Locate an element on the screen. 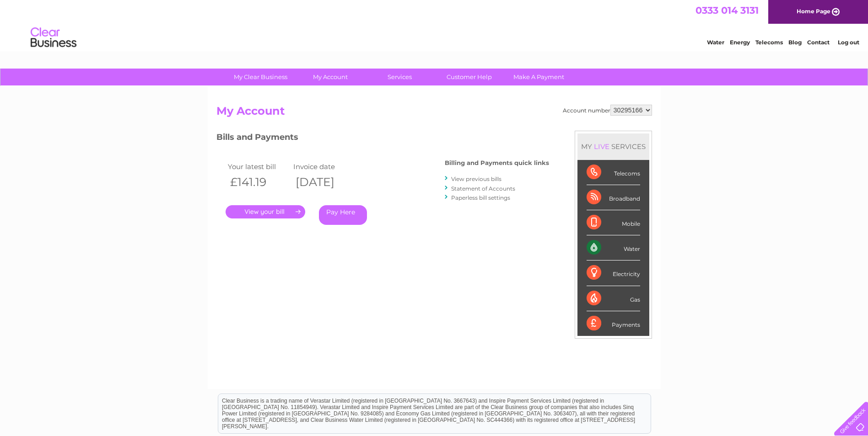 This screenshot has height=436, width=868. a: 0333 014 3131 is located at coordinates (727, 10).